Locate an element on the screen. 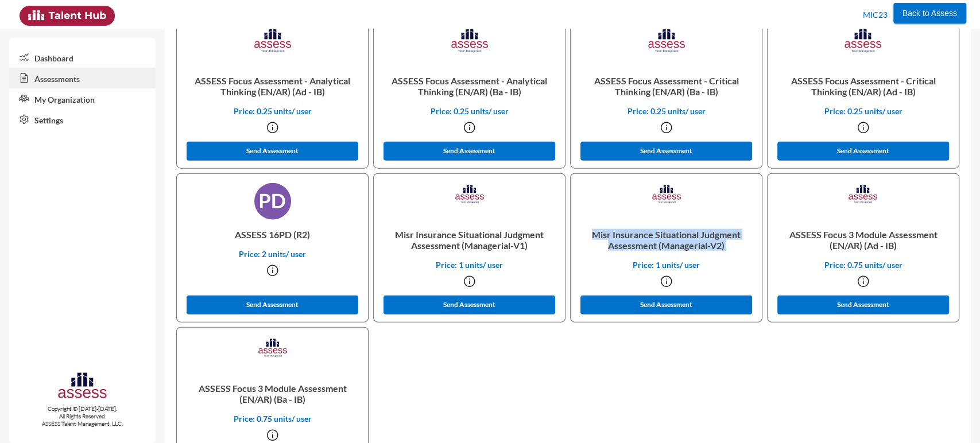  p: ASSESS 16PD (R2) is located at coordinates (272, 234).